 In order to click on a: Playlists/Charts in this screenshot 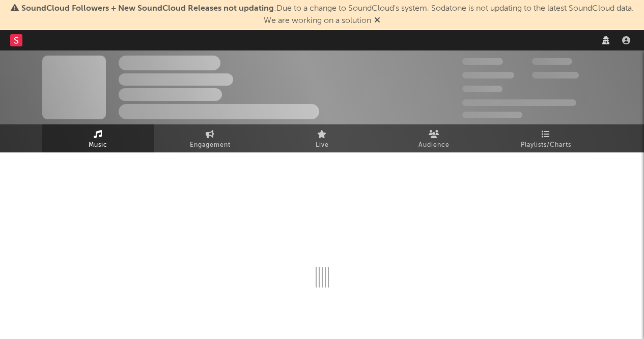, I will do `click(546, 138)`.